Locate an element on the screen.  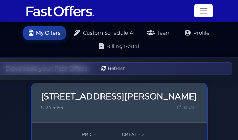
span: Created is located at coordinates (139, 135).